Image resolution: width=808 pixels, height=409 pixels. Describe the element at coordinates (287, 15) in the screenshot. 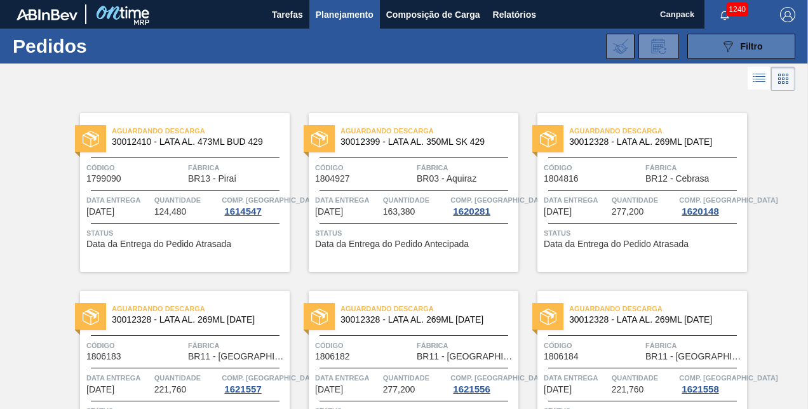

I see `span: Tarefas` at that location.